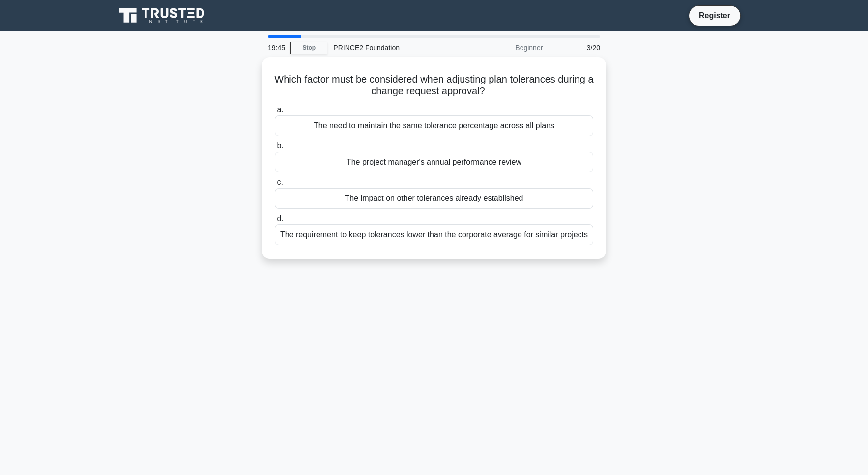 This screenshot has height=475, width=868. Describe the element at coordinates (308, 47) in the screenshot. I see `a: Stop` at that location.